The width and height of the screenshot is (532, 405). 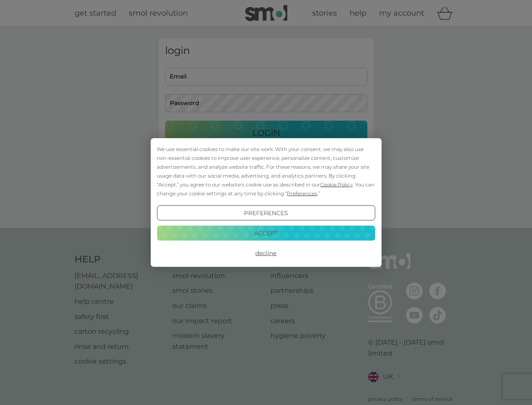 What do you see at coordinates (302, 193) in the screenshot?
I see `span: Preferences` at bounding box center [302, 193].